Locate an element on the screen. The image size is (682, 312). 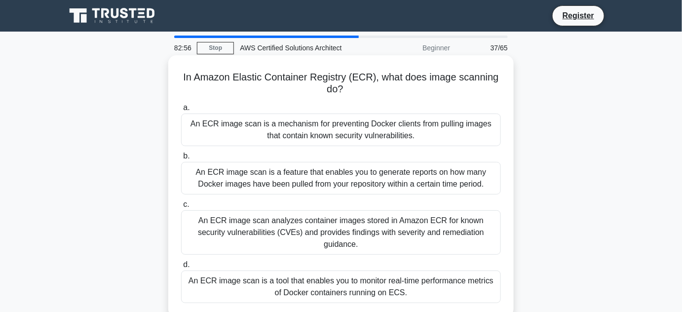
div: An ECR image scan is a tool that enables you to monitor real-time performance metrics of Docker c... is located at coordinates (341, 287).